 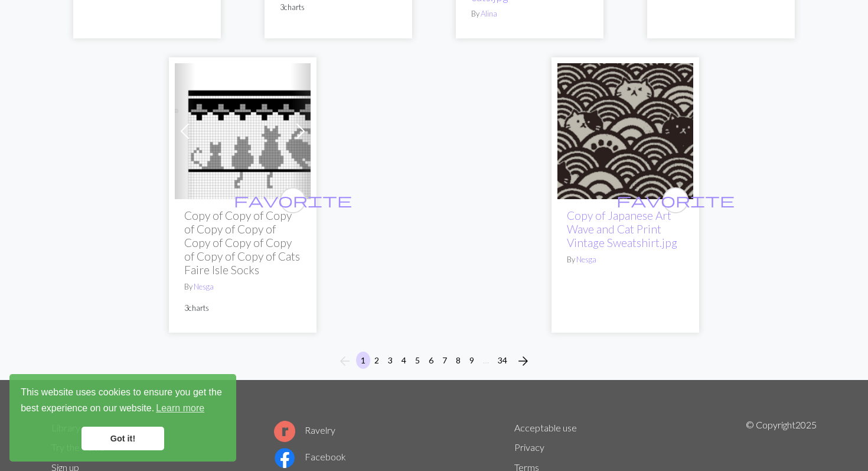 I want to click on a: Alina, so click(x=489, y=13).